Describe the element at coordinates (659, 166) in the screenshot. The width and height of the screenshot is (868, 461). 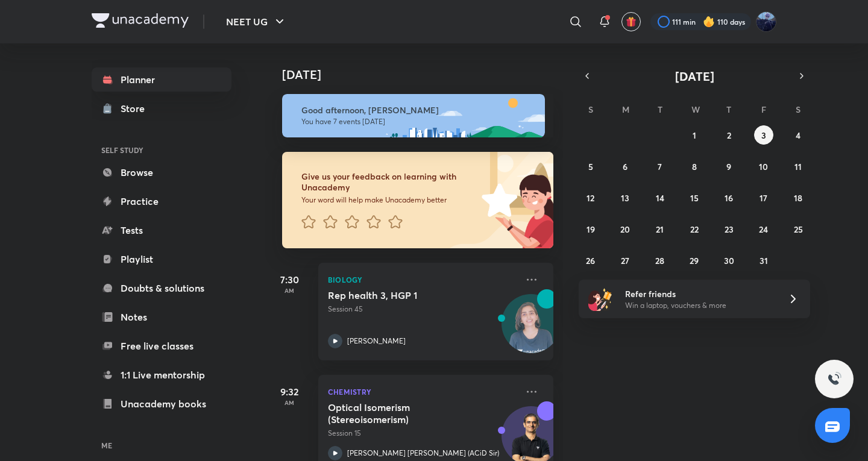
I see `abbr: October 7, 2025` at that location.